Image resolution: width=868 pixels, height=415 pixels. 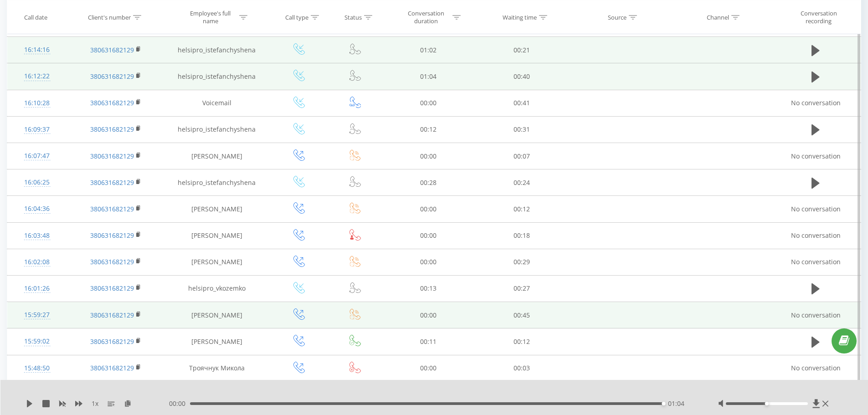 I want to click on td: 00:13, so click(x=428, y=288).